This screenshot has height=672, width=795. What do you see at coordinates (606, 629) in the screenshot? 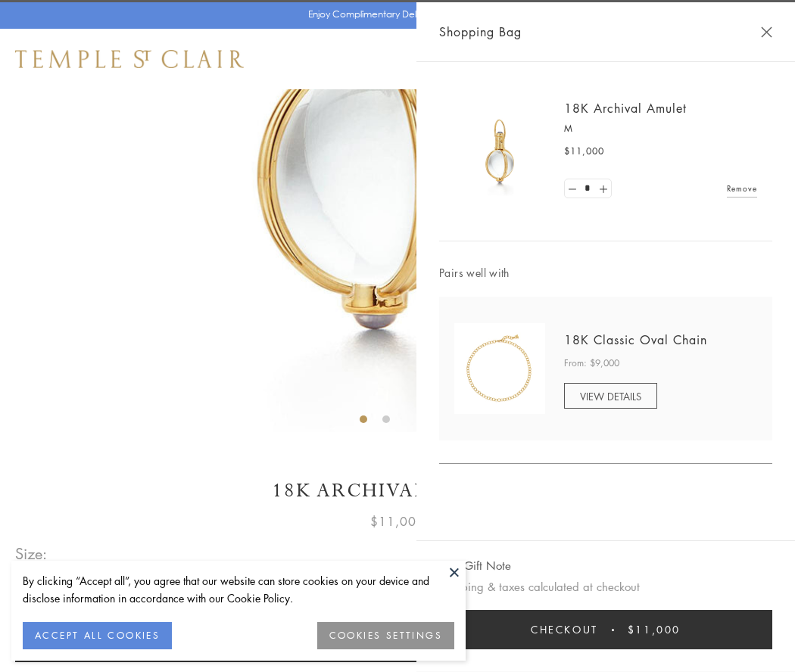
I see `button: Checkout $11,000` at bounding box center [606, 629].